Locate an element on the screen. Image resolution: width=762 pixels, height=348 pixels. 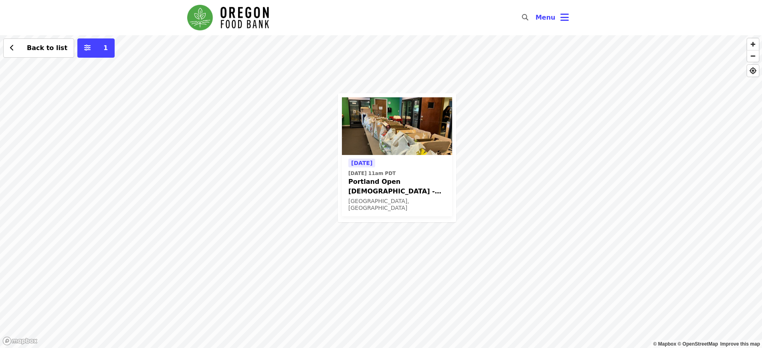
input: Search is located at coordinates (536, 18).